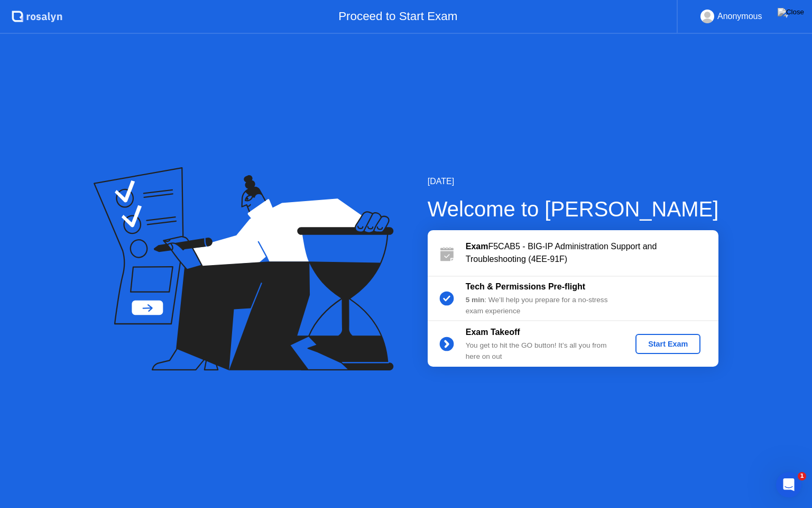 This screenshot has height=508, width=812. I want to click on b: Tech & Permissions Pre-flight, so click(526, 286).